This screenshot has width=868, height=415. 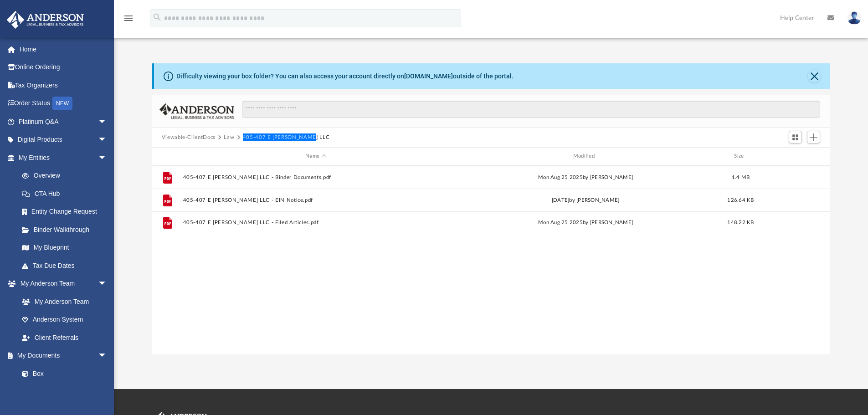 I want to click on button: Switch to Grid View, so click(x=796, y=137).